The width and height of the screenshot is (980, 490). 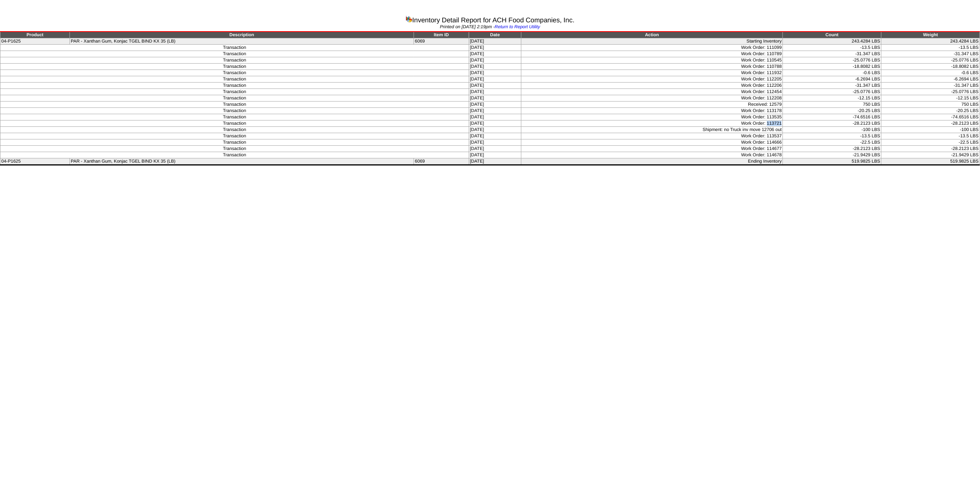 I want to click on td: Date, so click(x=495, y=35).